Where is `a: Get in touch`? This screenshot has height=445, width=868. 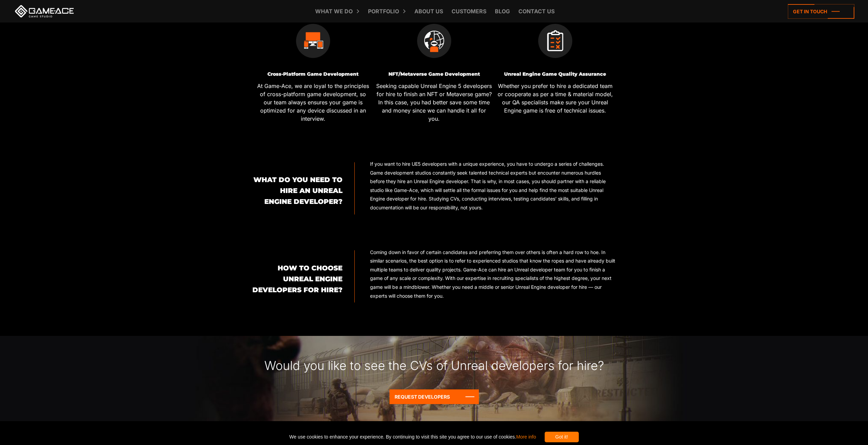
a: Get in touch is located at coordinates (821, 11).